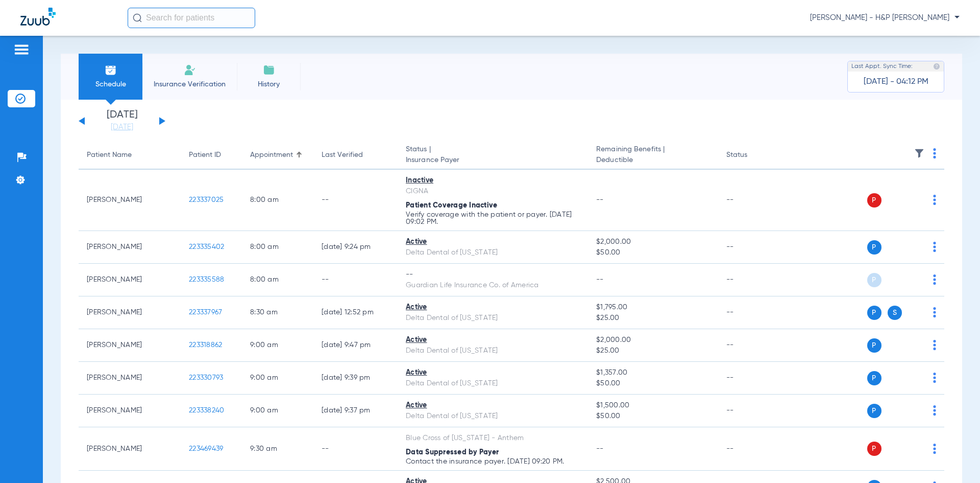  Describe the element at coordinates (137, 18) in the screenshot. I see `img: Search Icon` at that location.